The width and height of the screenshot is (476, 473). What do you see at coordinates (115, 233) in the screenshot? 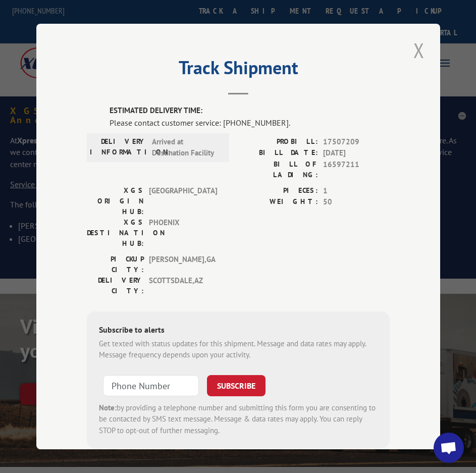
I see `label: XGS DESTINATION HUB:` at bounding box center [115, 233].